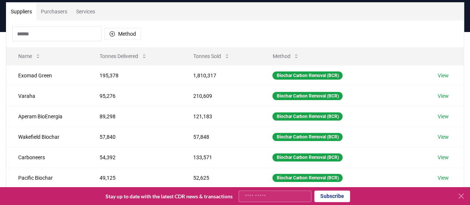 The image size is (470, 205). I want to click on button: Purchasers, so click(54, 12).